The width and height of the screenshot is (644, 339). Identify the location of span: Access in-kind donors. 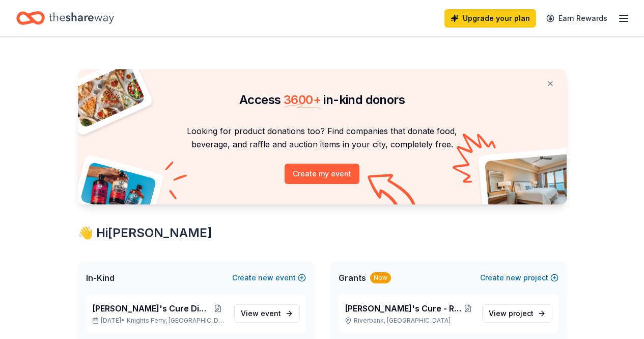
(322, 99).